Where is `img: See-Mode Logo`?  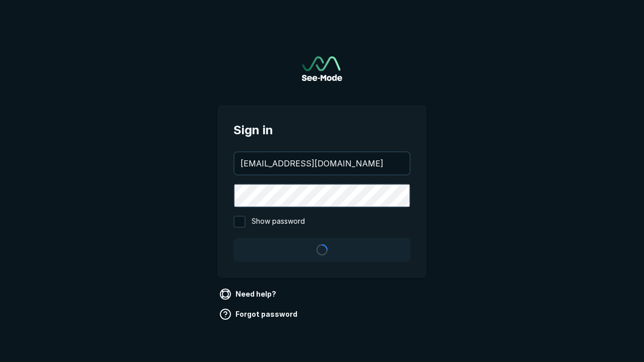 img: See-Mode Logo is located at coordinates (322, 68).